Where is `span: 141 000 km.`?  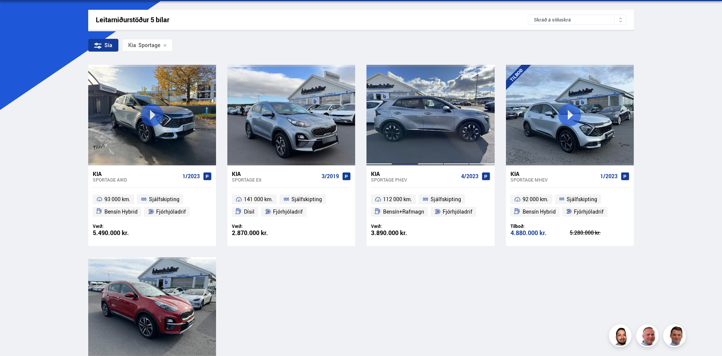 span: 141 000 km. is located at coordinates (258, 199).